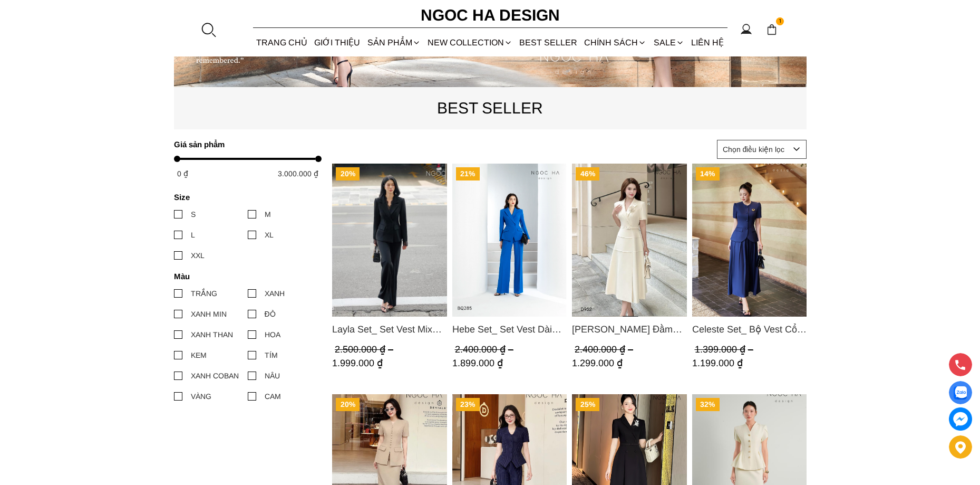 The image size is (980, 485). Describe the element at coordinates (509, 240) in the screenshot. I see `img: Hebe Set_ Set Vest Dài Tay BQ285` at that location.